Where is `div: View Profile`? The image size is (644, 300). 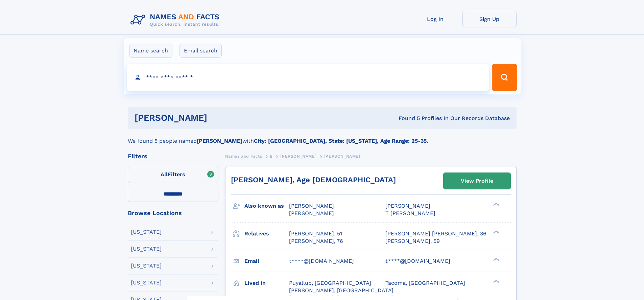
div: View Profile is located at coordinates (477, 181).